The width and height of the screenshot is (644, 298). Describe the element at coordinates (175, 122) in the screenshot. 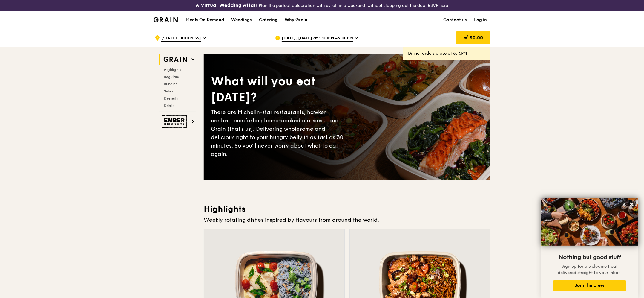

I see `img: Ember Smokery web logo` at that location.